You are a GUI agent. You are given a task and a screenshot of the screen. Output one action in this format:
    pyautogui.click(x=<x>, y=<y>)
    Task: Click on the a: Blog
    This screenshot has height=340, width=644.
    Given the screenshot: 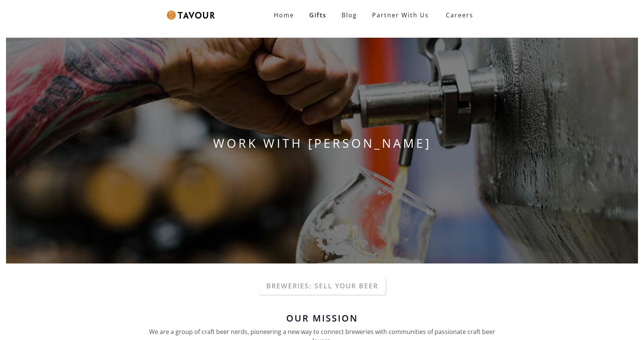 What is the action you would take?
    pyautogui.click(x=349, y=15)
    